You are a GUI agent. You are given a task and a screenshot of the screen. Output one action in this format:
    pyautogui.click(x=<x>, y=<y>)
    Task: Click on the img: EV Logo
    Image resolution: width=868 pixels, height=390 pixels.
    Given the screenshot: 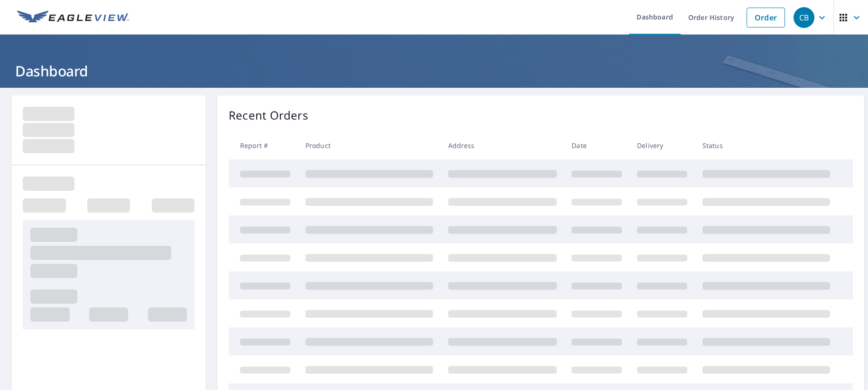 What is the action you would take?
    pyautogui.click(x=73, y=17)
    